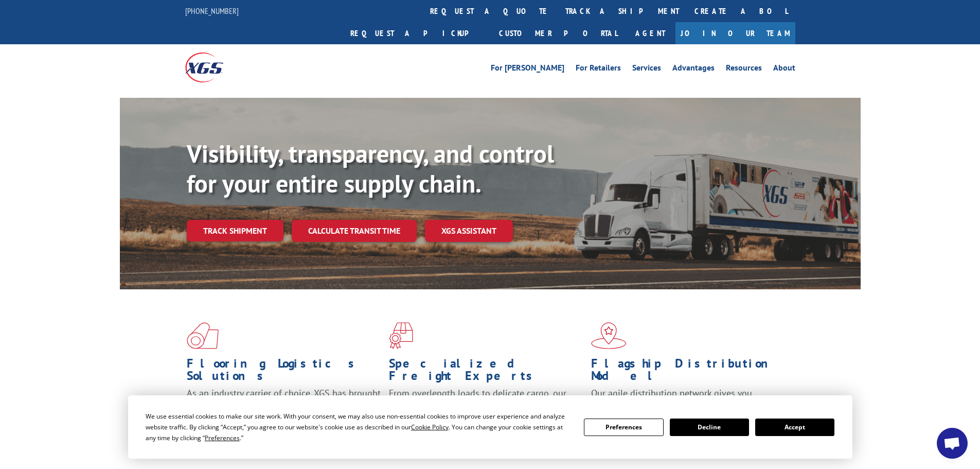 The width and height of the screenshot is (980, 469). Describe the element at coordinates (685, 399) in the screenshot. I see `span: Our agile distribution network gives you nationwide inventory management on demand.` at that location.